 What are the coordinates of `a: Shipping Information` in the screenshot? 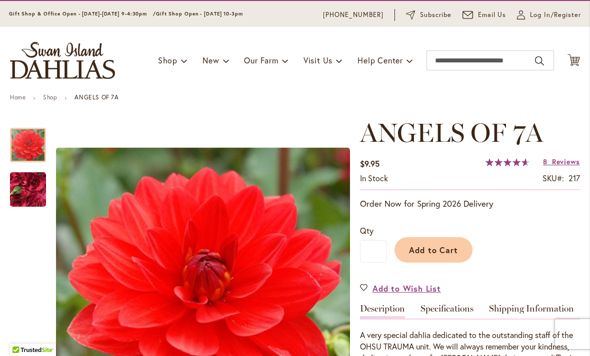 It's located at (531, 311).